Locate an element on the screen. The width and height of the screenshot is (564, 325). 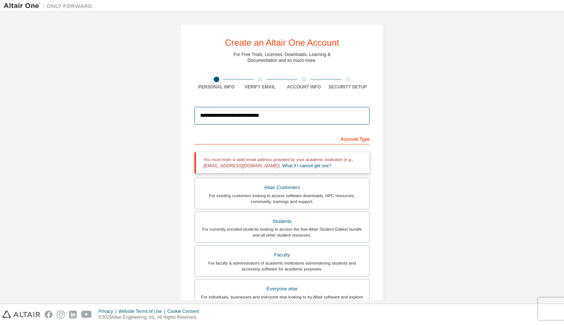
div: Cookie Consent is located at coordinates (185, 312).